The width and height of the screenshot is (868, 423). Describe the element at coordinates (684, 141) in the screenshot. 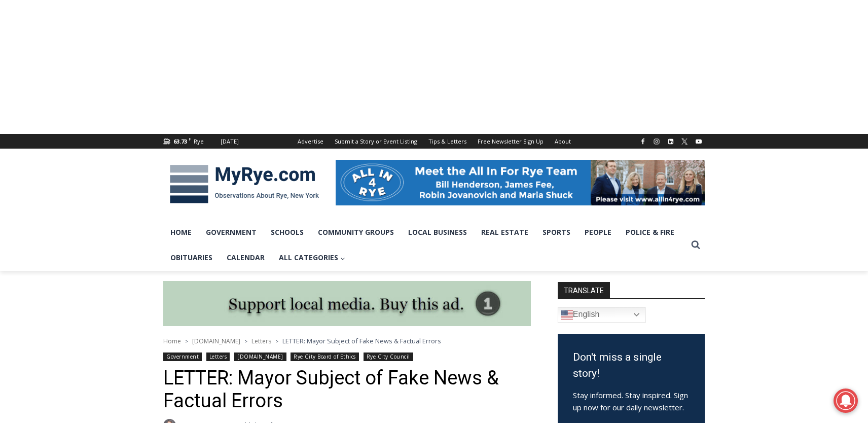

I see `a: X` at that location.